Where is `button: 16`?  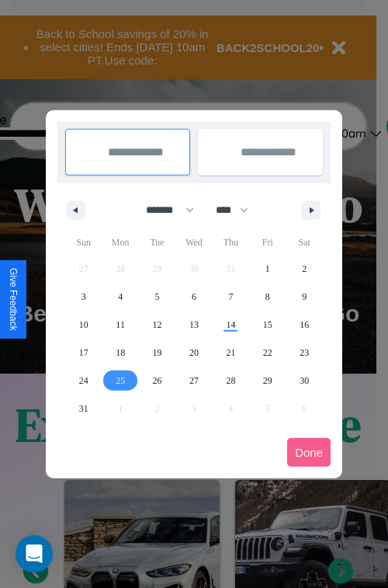
button: 16 is located at coordinates (305, 325).